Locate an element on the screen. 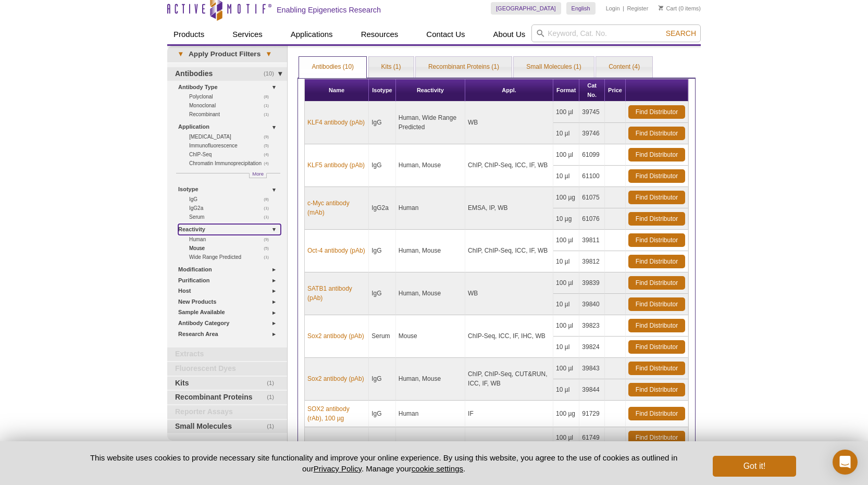 This screenshot has height=485, width=868. h2: Enabling Epigenetics Research is located at coordinates (329, 10).